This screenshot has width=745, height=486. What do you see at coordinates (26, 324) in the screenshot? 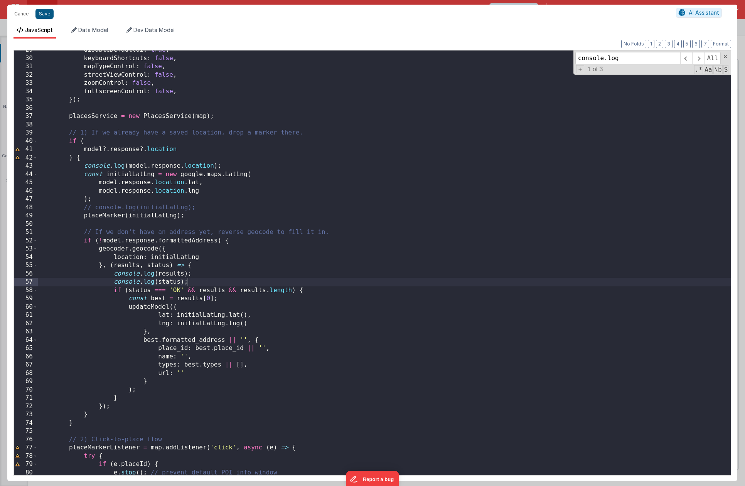
I see `div: 62` at bounding box center [26, 324].